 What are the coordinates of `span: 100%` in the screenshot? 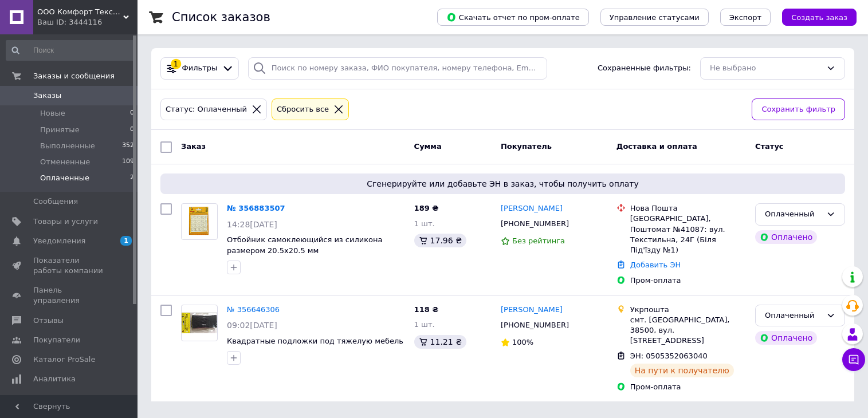 It's located at (522, 342).